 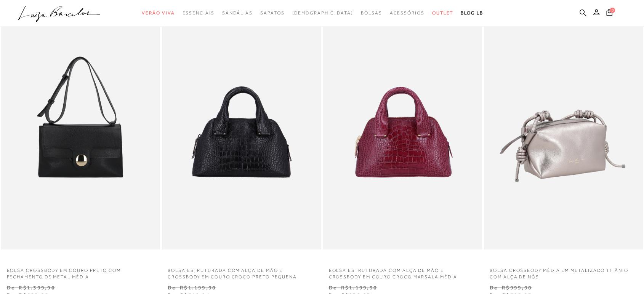 What do you see at coordinates (612, 11) in the screenshot?
I see `span: 0` at bounding box center [612, 11].